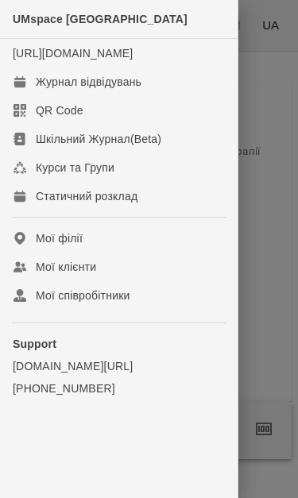  I want to click on div: Статичний розклад, so click(87, 196).